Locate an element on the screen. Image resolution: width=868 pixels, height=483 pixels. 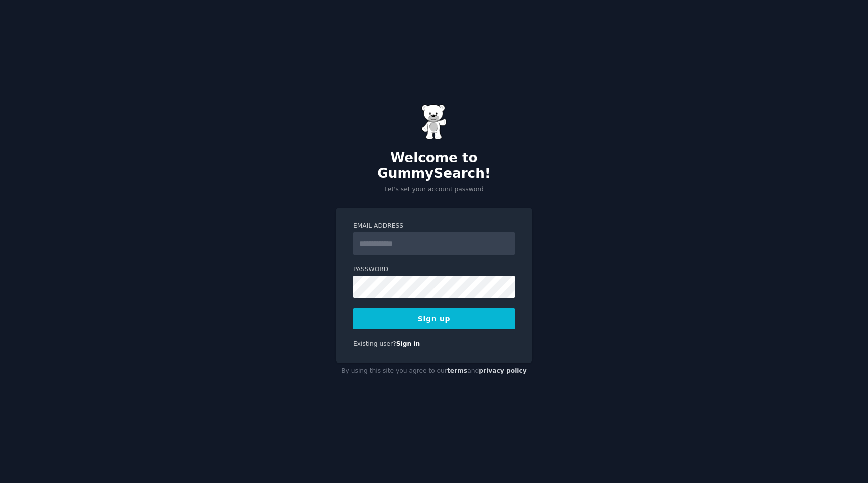
h2: Welcome to GummySearch! is located at coordinates (434, 166).